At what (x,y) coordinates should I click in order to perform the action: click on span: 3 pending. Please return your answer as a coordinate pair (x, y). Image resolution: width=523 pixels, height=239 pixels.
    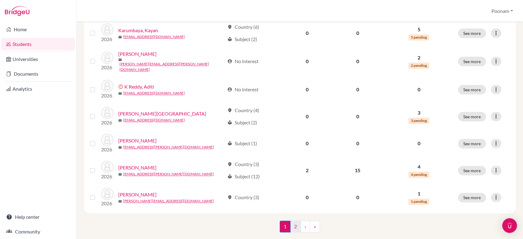
    Looking at the image, I should click on (419, 121).